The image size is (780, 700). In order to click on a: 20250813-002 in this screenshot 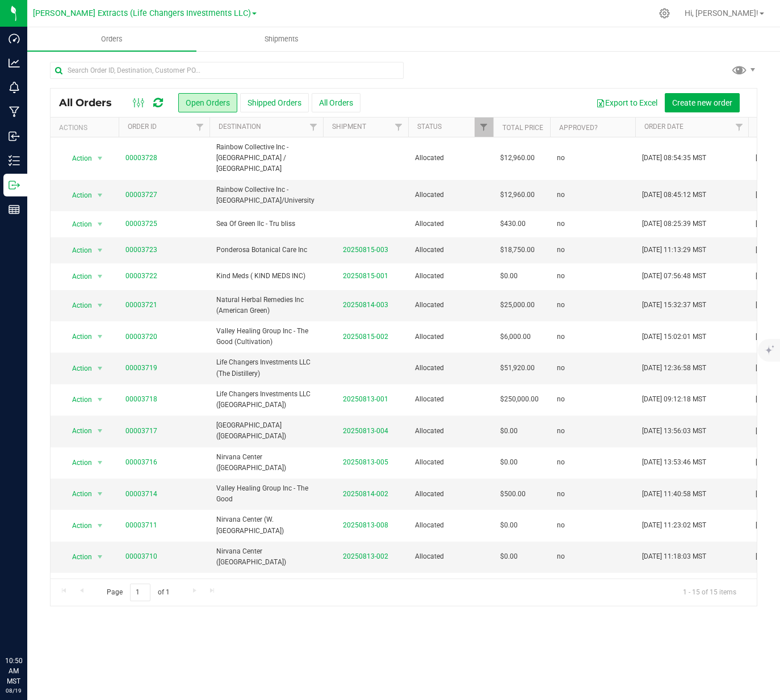, I will do `click(366, 556)`.